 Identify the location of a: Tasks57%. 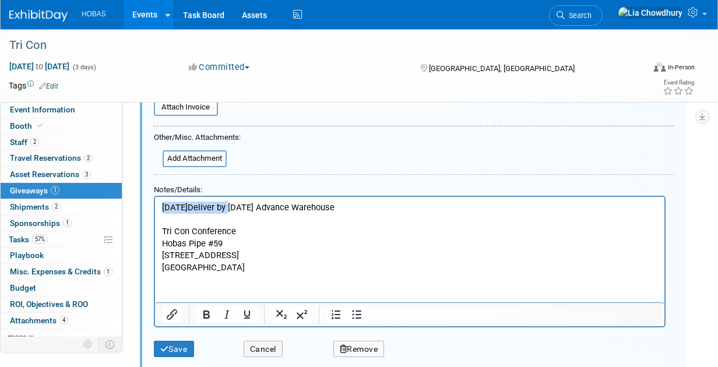
(61, 239).